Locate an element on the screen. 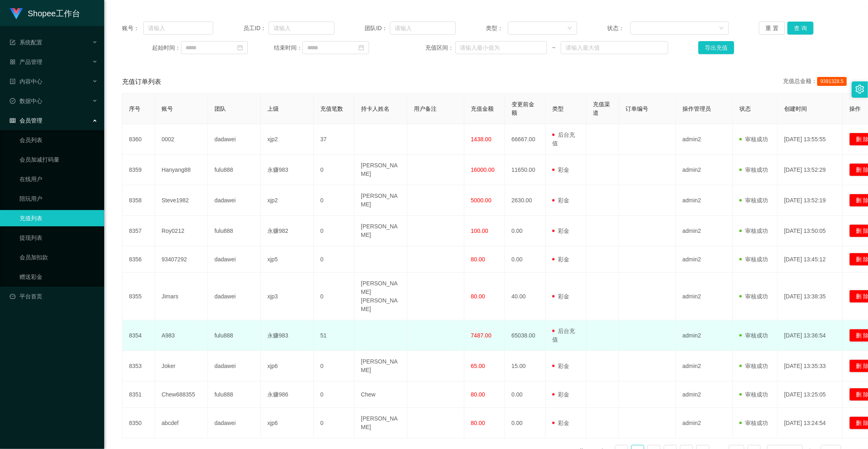  i: 图标: appstore-o is located at coordinates (12, 62).